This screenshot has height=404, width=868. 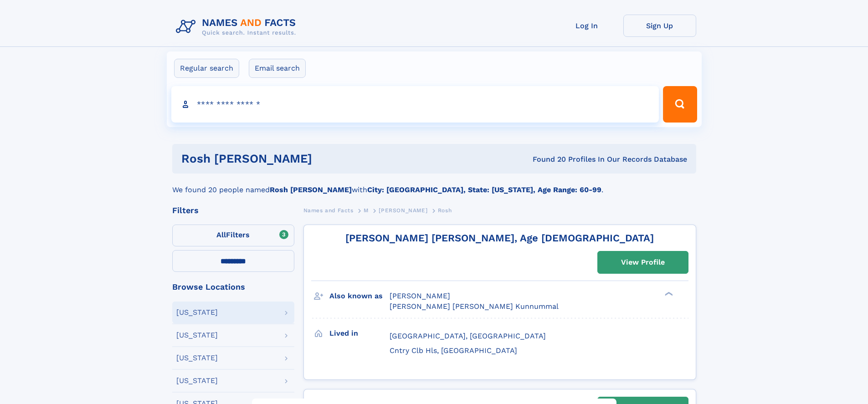 I want to click on button: Search Button, so click(x=680, y=105).